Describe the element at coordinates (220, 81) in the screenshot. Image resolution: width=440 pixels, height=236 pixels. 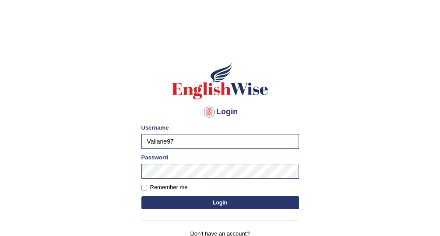
I see `img: Logo of English Wise sign in for intelligent practice with AI` at that location.